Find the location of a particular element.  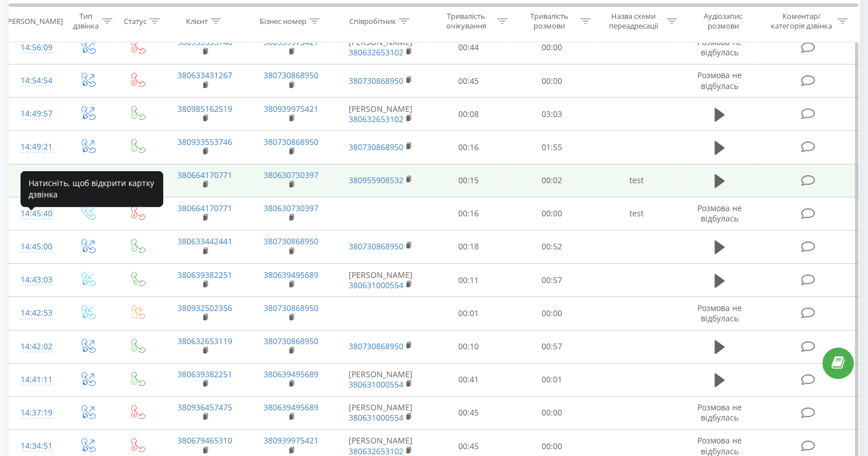

td: 00:18 is located at coordinates (469, 246).